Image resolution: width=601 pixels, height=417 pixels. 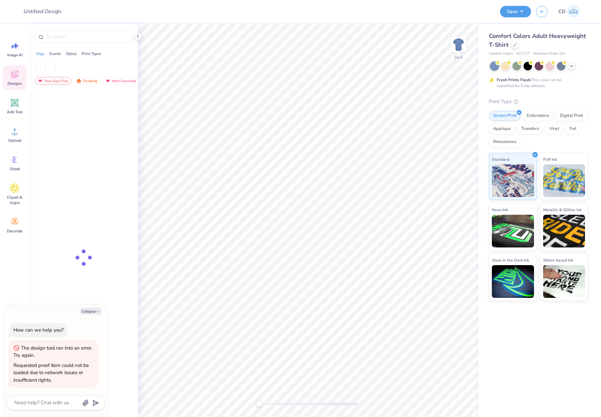 What do you see at coordinates (15, 83) in the screenshot?
I see `span: Designs` at bounding box center [15, 83].